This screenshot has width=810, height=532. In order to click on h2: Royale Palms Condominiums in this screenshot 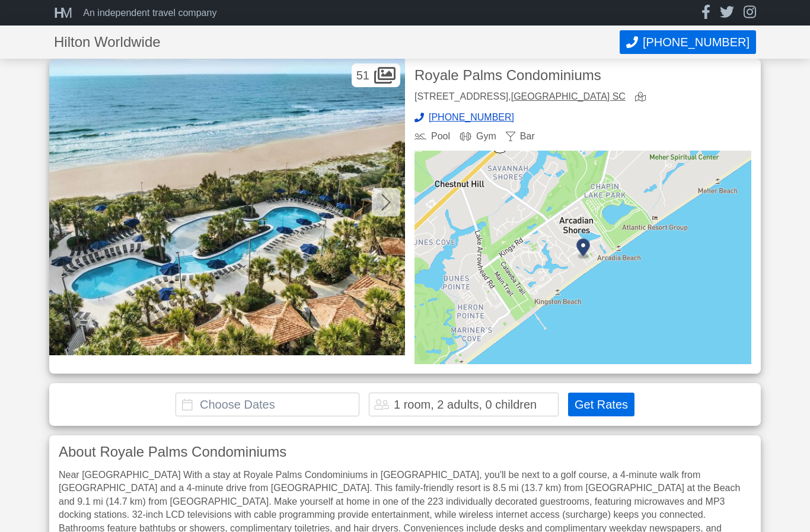, I will do `click(583, 75)`.